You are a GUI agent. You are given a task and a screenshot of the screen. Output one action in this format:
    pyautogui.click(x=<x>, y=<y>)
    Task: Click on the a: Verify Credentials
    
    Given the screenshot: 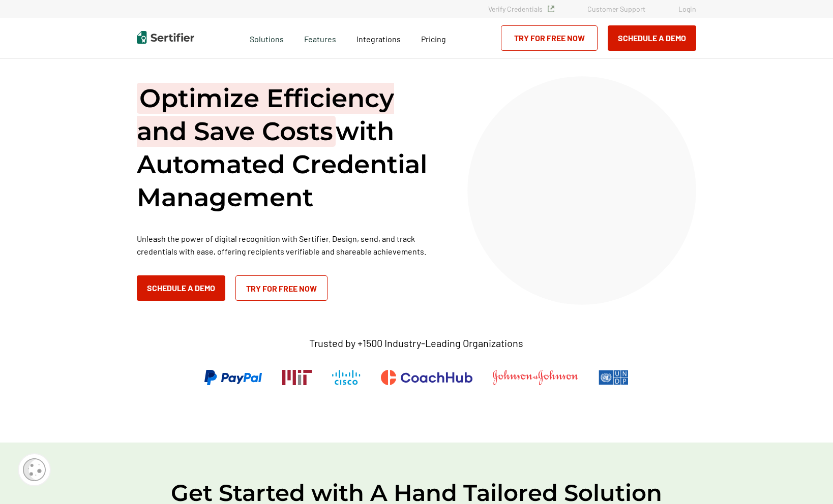 What is the action you would take?
    pyautogui.click(x=521, y=8)
    